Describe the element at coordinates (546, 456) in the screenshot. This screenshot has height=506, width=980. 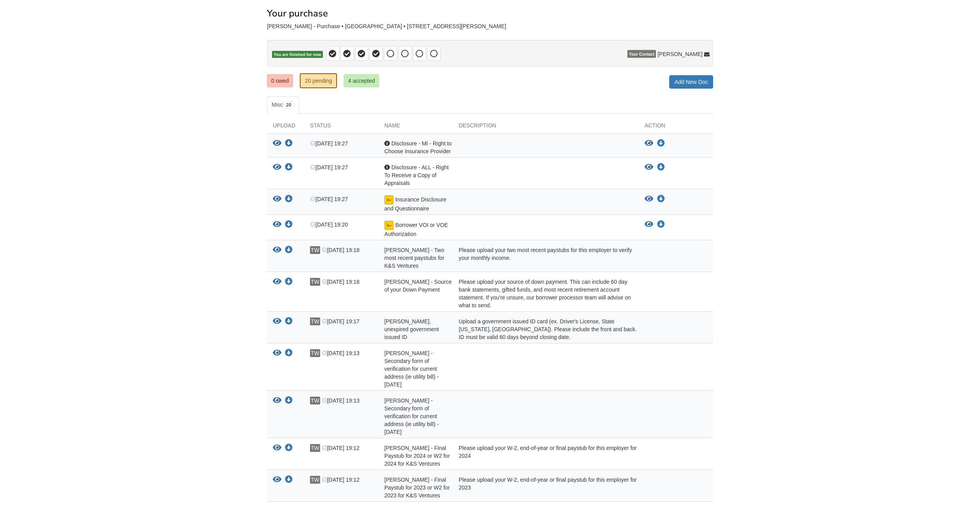
I see `div: Please upload your W-2, end-of-year or final paystub for this employer for 2024` at that location.